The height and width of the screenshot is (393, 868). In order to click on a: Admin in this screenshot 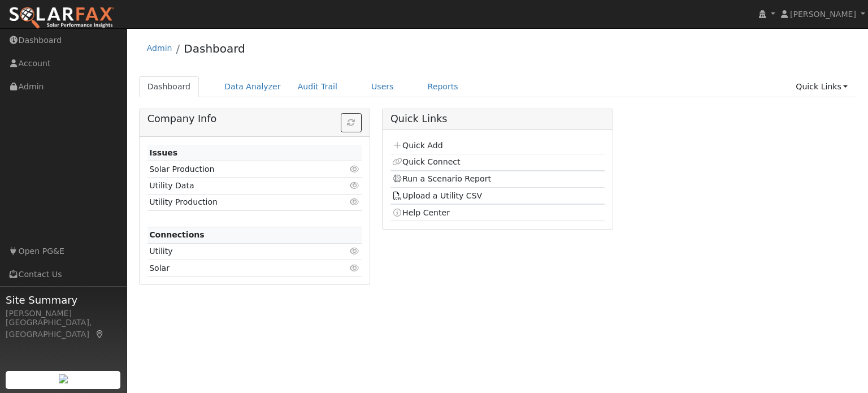, I will do `click(160, 48)`.